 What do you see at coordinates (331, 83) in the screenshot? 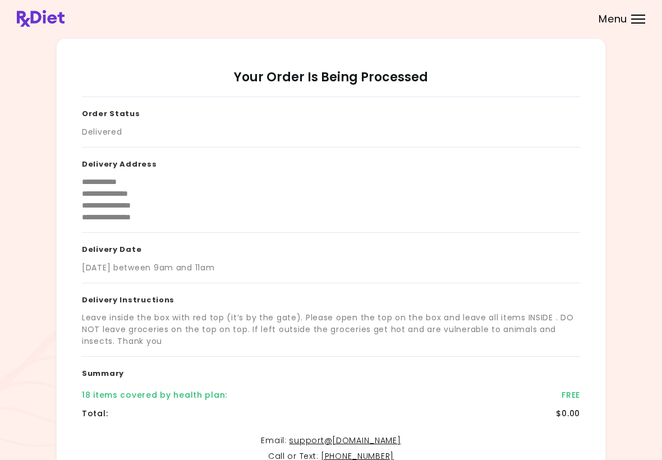
I see `h2: Your Order Is Being Processed` at bounding box center [331, 83].